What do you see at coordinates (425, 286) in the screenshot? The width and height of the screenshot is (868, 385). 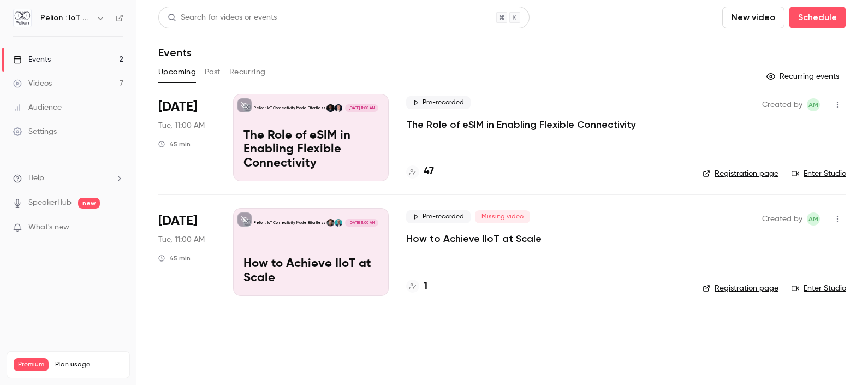 I see `h4: 1` at bounding box center [425, 286].